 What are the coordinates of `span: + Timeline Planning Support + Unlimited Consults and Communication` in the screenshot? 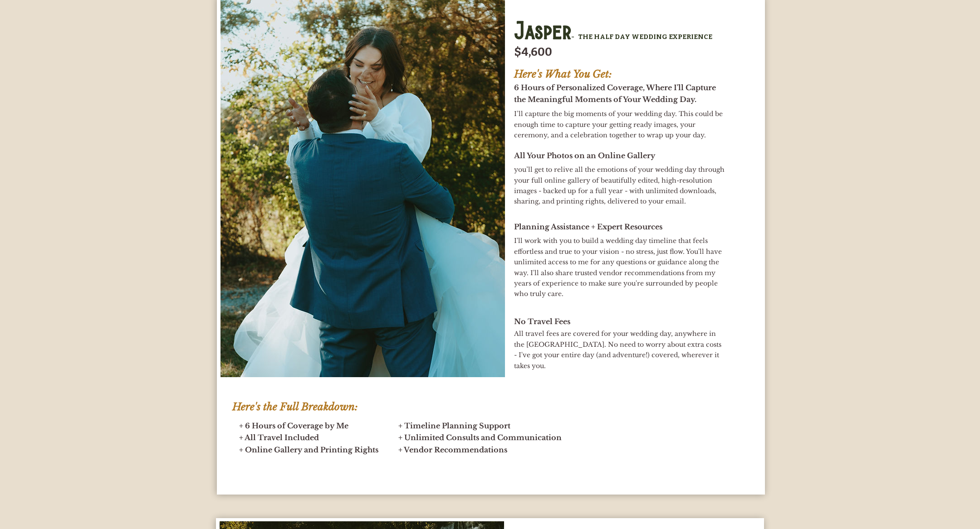 It's located at (480, 432).